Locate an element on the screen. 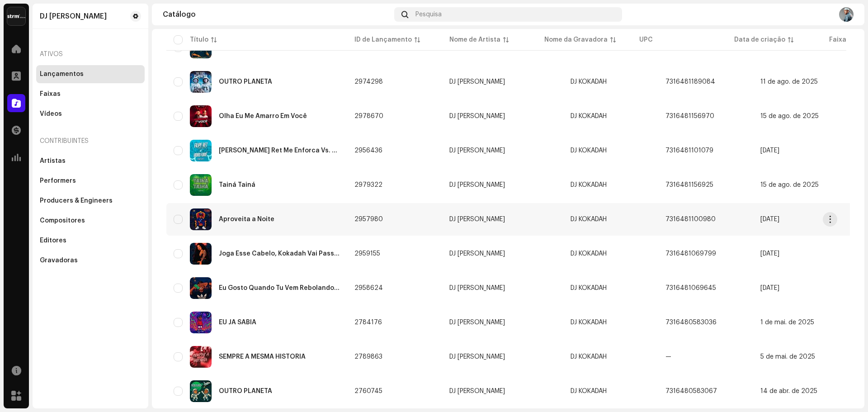 The height and width of the screenshot is (412, 868). div: Lançamentos is located at coordinates (61, 74).